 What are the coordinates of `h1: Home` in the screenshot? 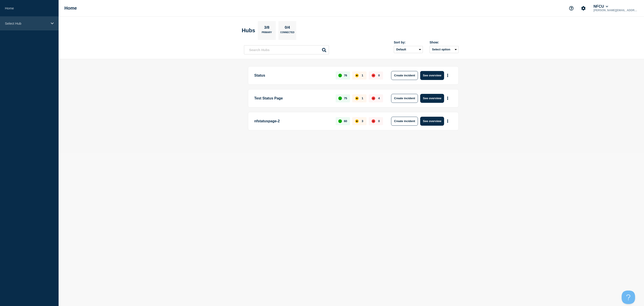 It's located at (70, 8).